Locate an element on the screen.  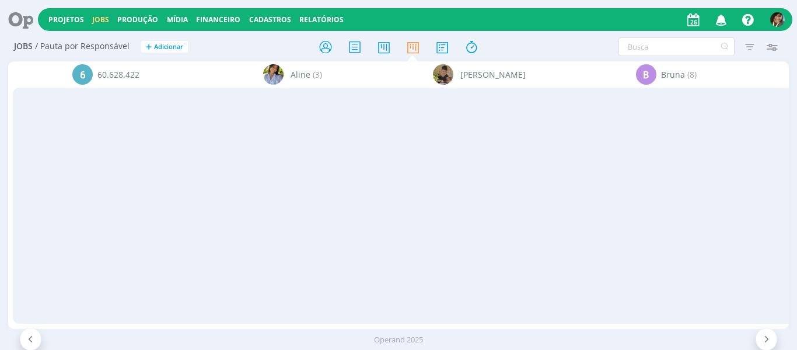
button: +Adicionar is located at coordinates (165, 47).